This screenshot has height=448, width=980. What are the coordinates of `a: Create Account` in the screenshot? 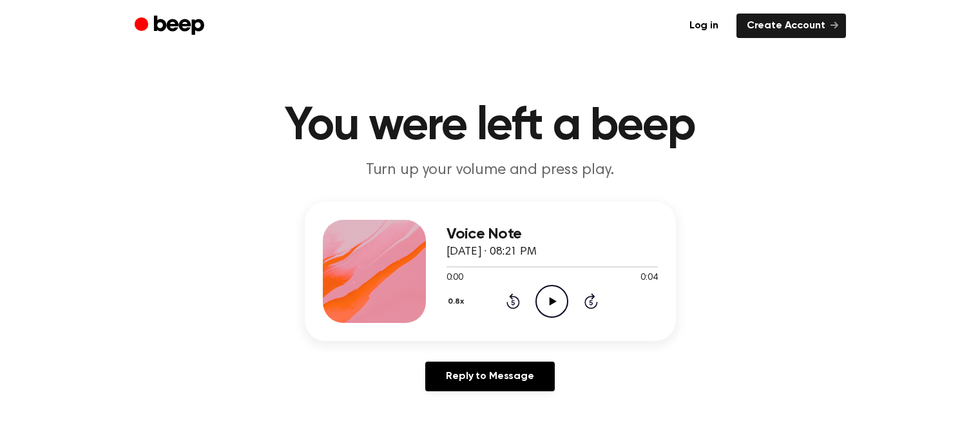 It's located at (791, 26).